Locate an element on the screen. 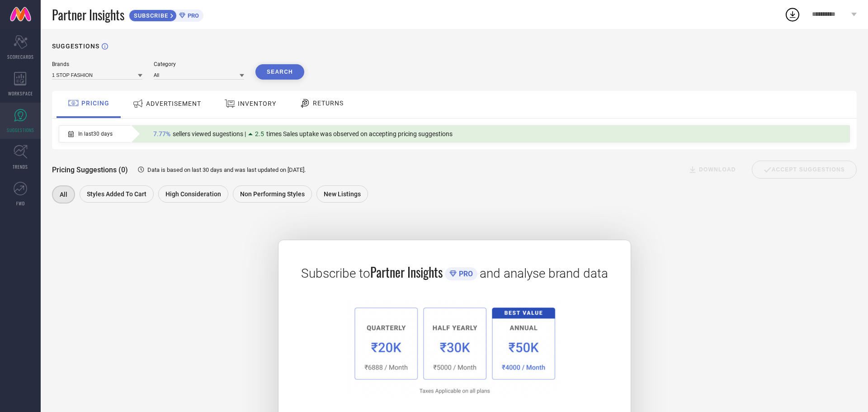  span: All is located at coordinates (63, 195).